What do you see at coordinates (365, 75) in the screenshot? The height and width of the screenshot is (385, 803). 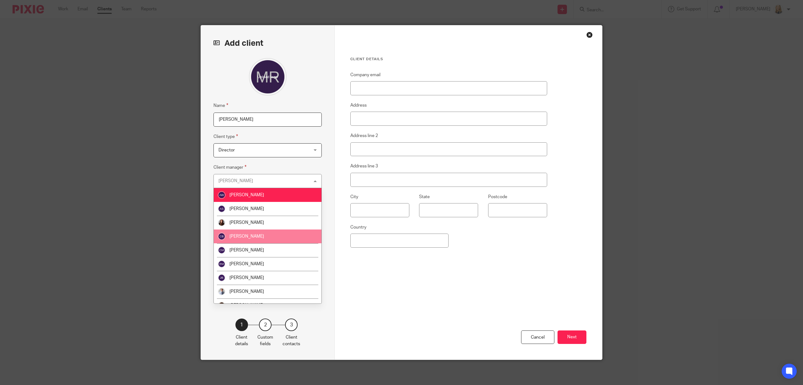 I see `label: Company email` at bounding box center [365, 75].